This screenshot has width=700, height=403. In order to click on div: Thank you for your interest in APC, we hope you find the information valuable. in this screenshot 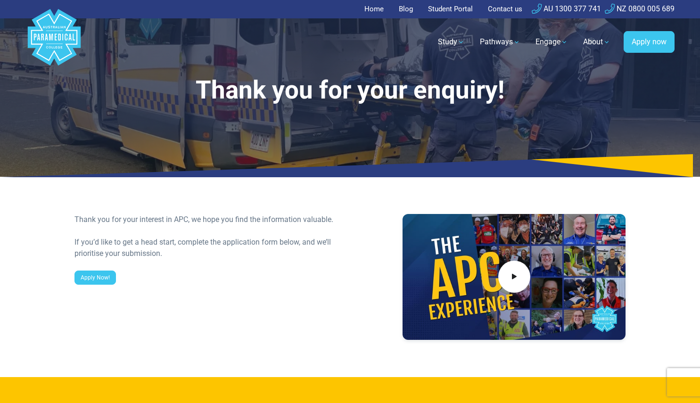, I will do `click(209, 220)`.